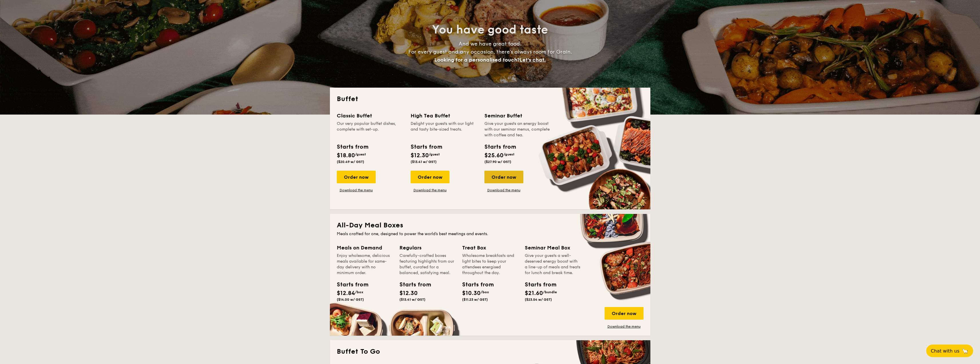 The width and height of the screenshot is (980, 364). I want to click on span: ($20.49 w/ GST), so click(351, 162).